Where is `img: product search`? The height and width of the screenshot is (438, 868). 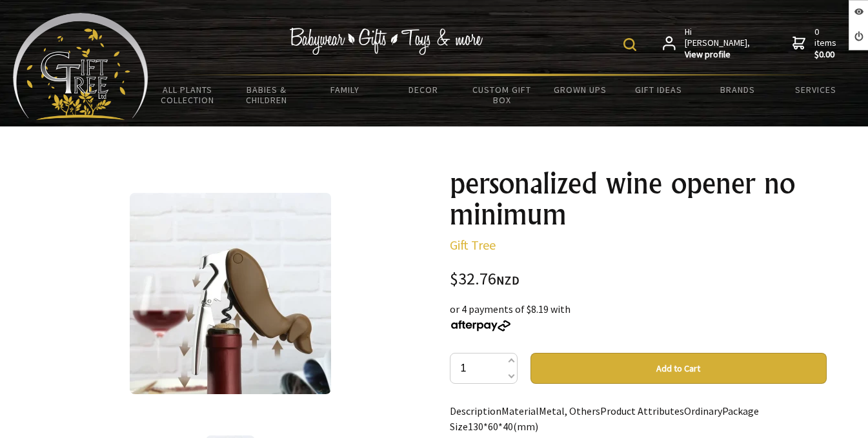 img: product search is located at coordinates (630, 44).